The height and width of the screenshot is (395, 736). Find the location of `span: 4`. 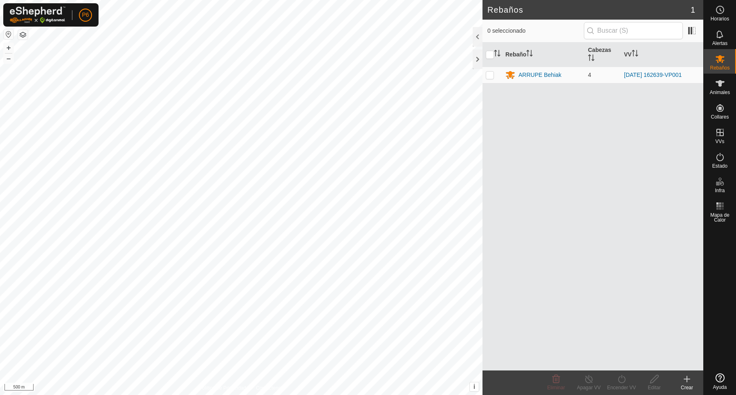

span: 4 is located at coordinates (590, 75).